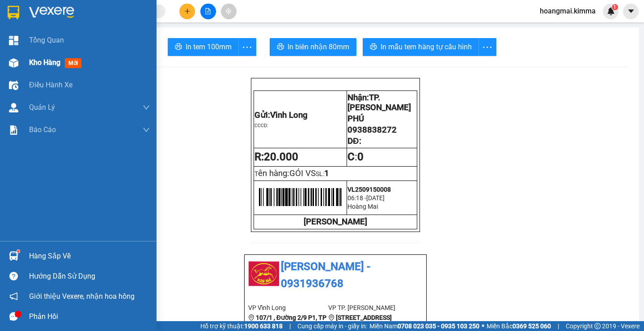 The image size is (644, 331). Describe the element at coordinates (208, 47) in the screenshot. I see `span: In tem 100mm` at that location.